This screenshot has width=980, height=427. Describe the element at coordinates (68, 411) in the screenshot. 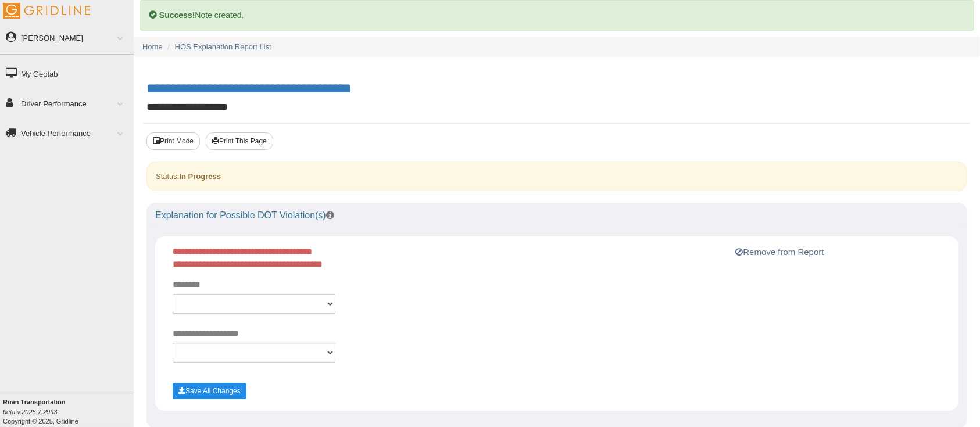

I see `div: Copyright © 2025, Gridline` at that location.